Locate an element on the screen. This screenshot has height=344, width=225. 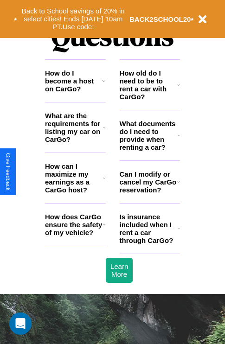
div: Give Feedback is located at coordinates (8, 172).